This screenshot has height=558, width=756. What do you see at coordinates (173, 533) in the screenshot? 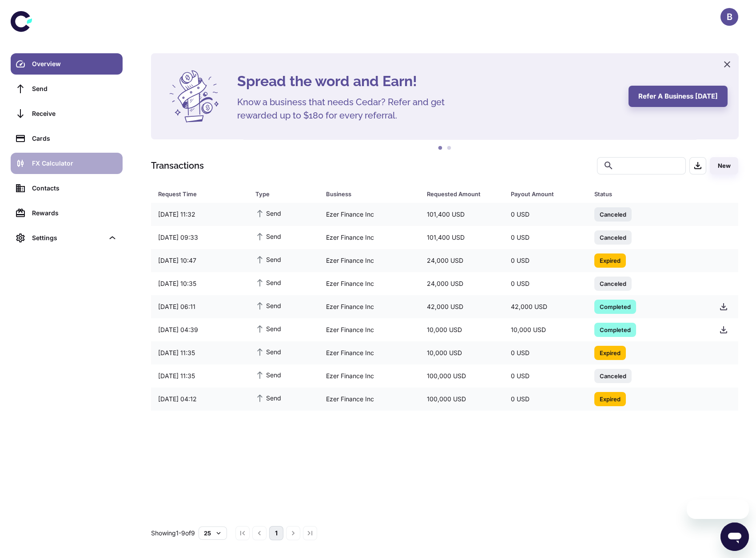
I see `p: Showing 1-9 of 9` at bounding box center [173, 533].